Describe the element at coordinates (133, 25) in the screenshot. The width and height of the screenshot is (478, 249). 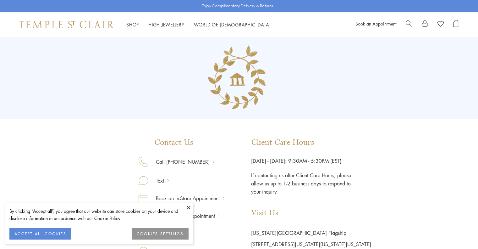
I see `a: ShopShop` at that location.